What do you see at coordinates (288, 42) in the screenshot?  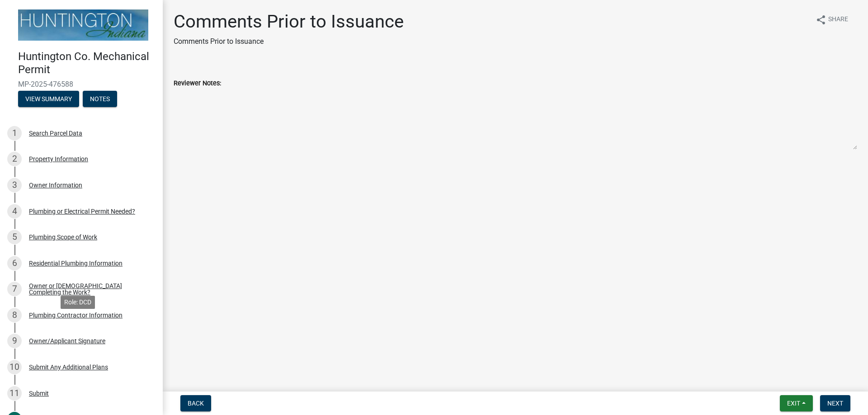 I see `p: Comments Prior to Issuance` at bounding box center [288, 42].